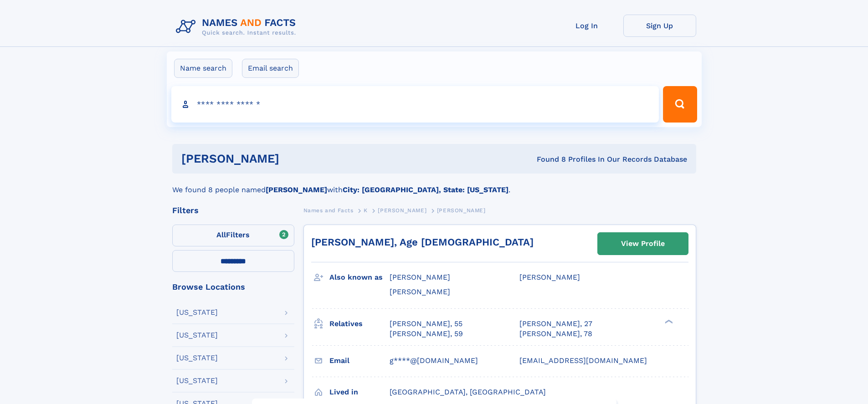  Describe the element at coordinates (434, 185) in the screenshot. I see `div: We found 8 people named with .` at that location.